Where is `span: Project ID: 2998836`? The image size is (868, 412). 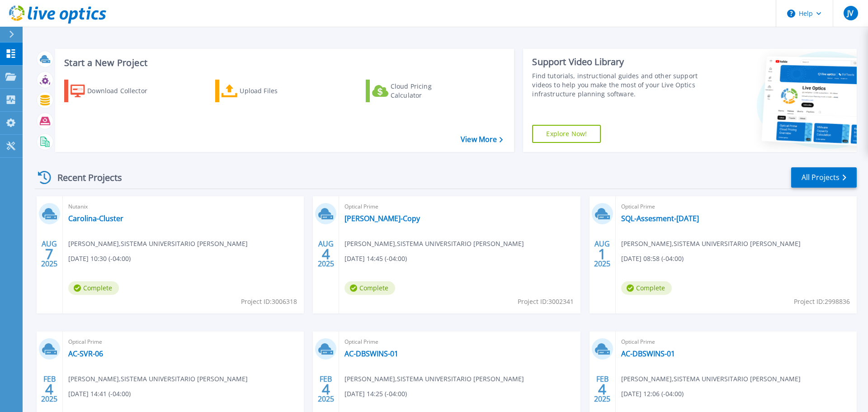 span: Project ID: 2998836 is located at coordinates (822, 302).